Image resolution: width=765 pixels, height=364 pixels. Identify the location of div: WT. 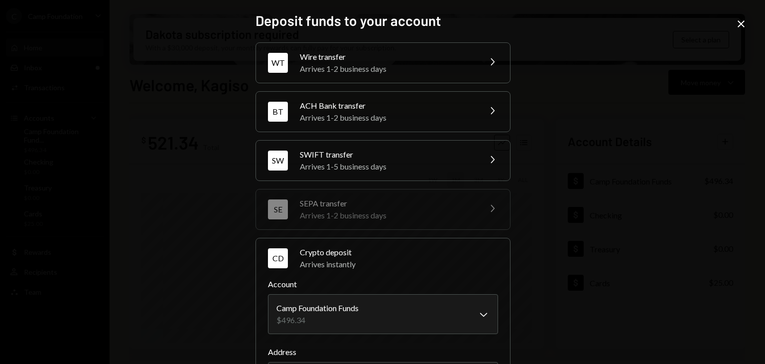
(278, 63).